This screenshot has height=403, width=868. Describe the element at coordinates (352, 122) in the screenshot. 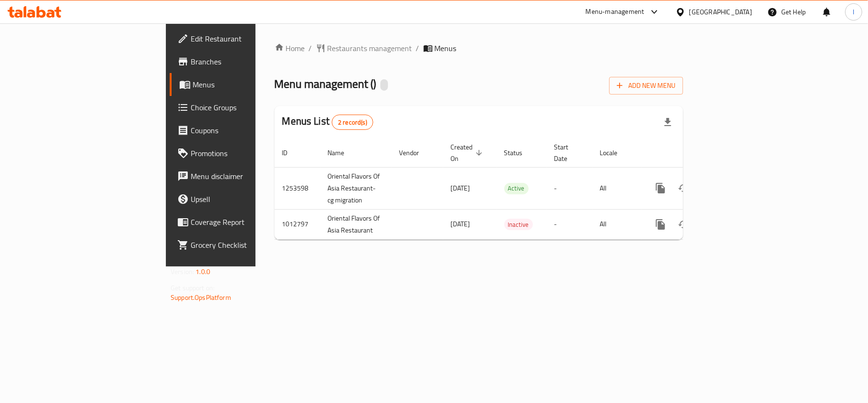

I see `div: Total records count` at that location.